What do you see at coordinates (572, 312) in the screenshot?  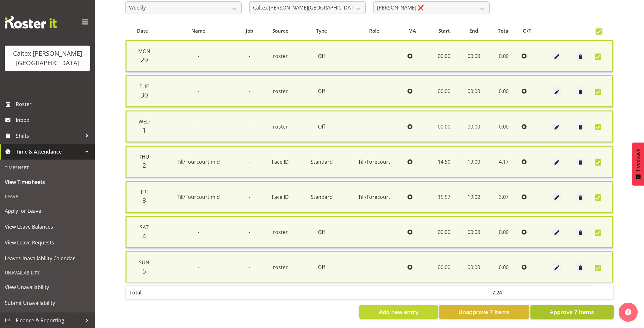 I see `span: Approve 7 Items` at bounding box center [572, 312].